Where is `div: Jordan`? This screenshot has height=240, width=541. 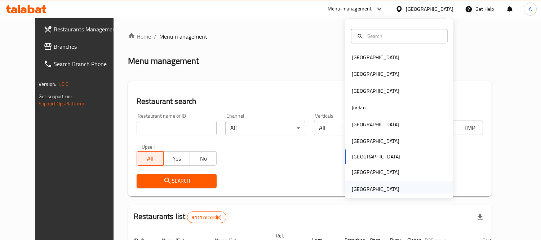 div: Jordan is located at coordinates (359, 107).